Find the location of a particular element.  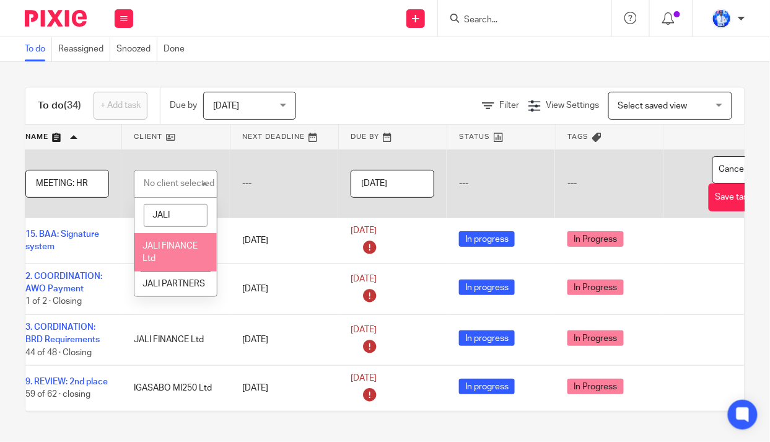

td: AWO PARTNERS LTD is located at coordinates (175, 289).